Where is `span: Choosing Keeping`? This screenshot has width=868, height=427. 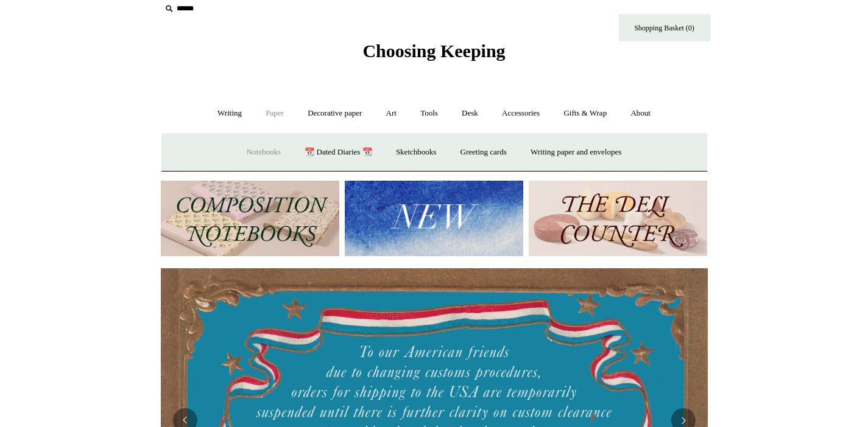 span: Choosing Keeping is located at coordinates (433, 51).